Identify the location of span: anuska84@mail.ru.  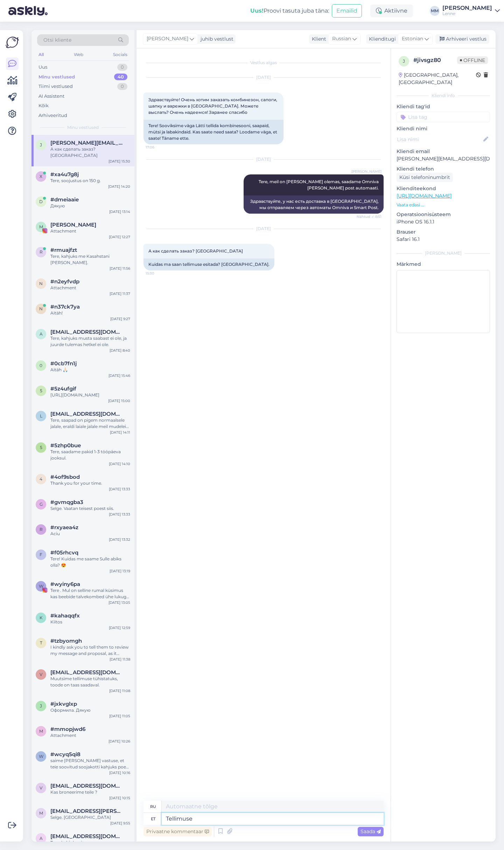
(87, 332).